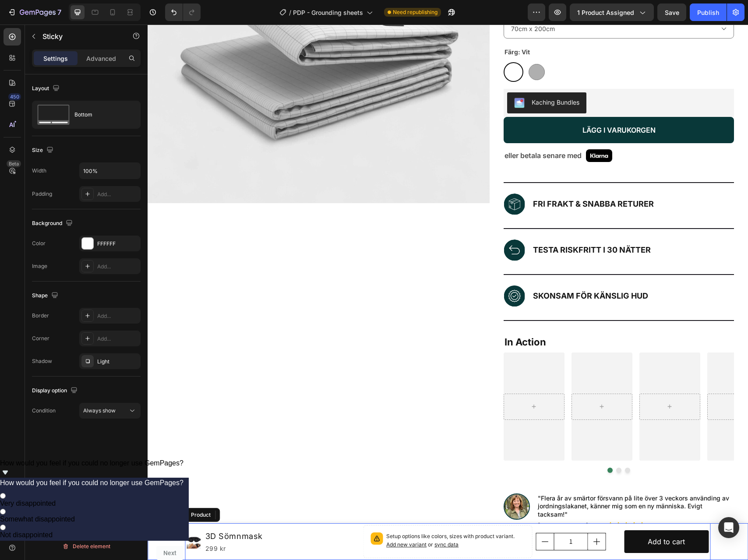  Describe the element at coordinates (328, 12) in the screenshot. I see `span: PDP - Grounding sheets` at that location.